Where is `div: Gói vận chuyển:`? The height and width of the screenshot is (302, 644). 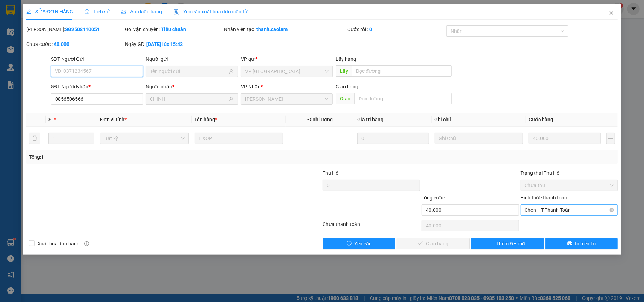
div: Gói vận chuyển: is located at coordinates (174, 29).